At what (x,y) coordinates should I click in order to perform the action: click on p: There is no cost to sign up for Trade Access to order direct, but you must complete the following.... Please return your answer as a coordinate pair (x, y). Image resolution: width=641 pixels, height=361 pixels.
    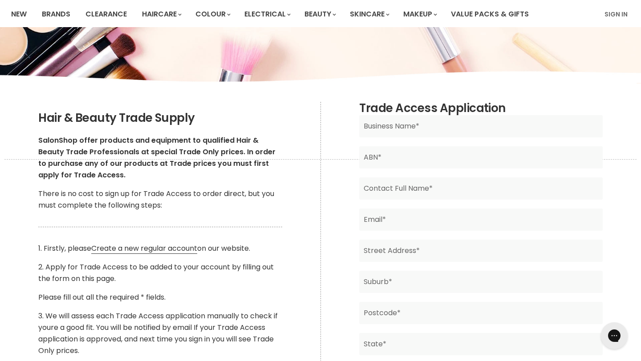
    Looking at the image, I should click on (160, 200).